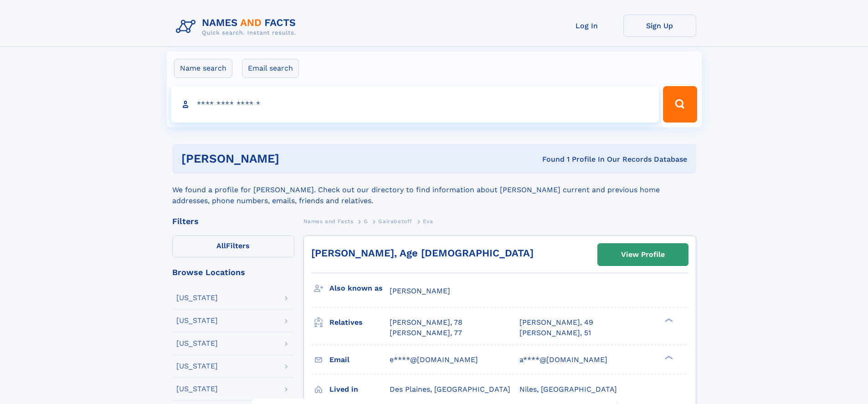 The height and width of the screenshot is (404, 868). I want to click on button: Search Button, so click(680, 104).